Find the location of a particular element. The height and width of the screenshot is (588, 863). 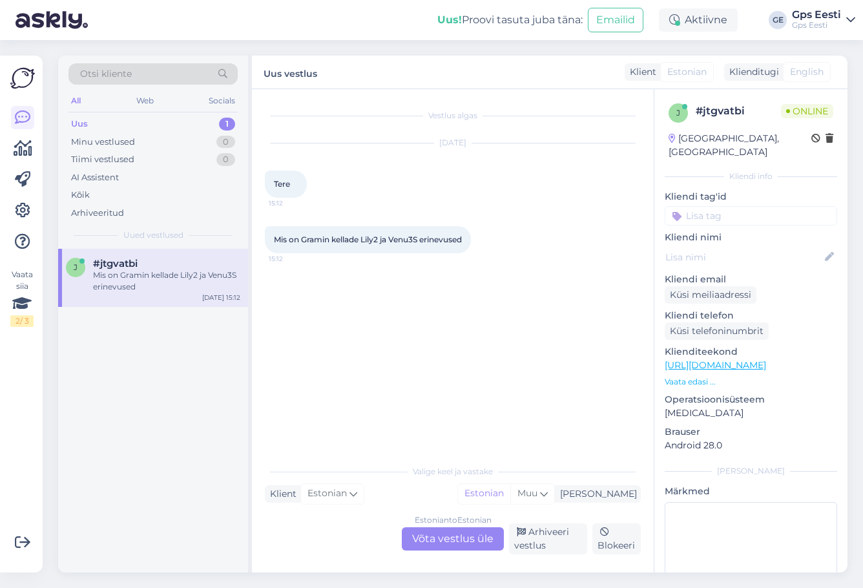

div: All is located at coordinates (76, 101).